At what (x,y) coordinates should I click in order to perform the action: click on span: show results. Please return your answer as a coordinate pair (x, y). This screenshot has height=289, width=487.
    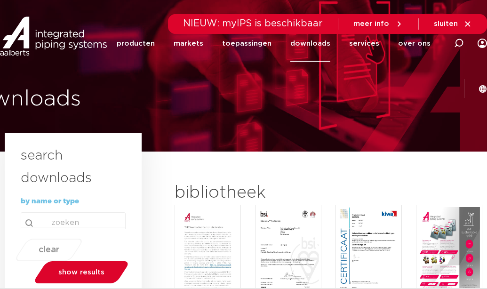
    Looking at the image, I should click on (81, 272).